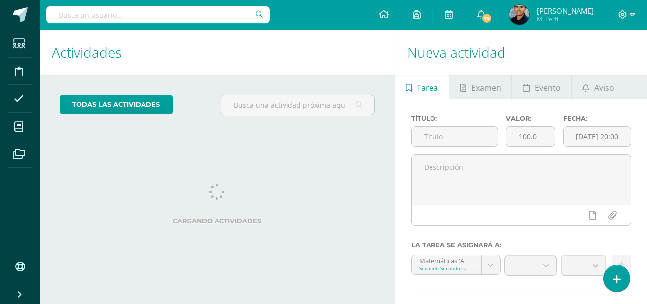  Describe the element at coordinates (597, 118) in the screenshot. I see `label: Fecha:` at that location.